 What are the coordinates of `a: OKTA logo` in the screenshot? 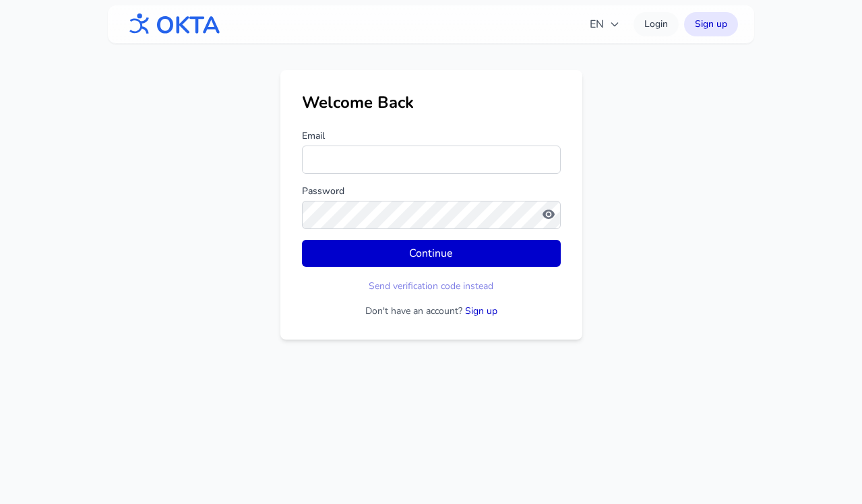 It's located at (173, 24).